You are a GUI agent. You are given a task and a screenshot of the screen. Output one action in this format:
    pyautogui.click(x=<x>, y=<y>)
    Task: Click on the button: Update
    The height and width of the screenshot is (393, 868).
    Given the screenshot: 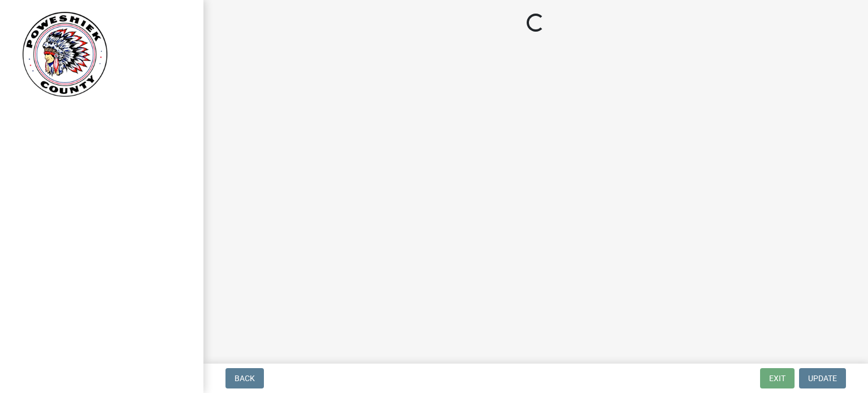 What is the action you would take?
    pyautogui.click(x=822, y=378)
    